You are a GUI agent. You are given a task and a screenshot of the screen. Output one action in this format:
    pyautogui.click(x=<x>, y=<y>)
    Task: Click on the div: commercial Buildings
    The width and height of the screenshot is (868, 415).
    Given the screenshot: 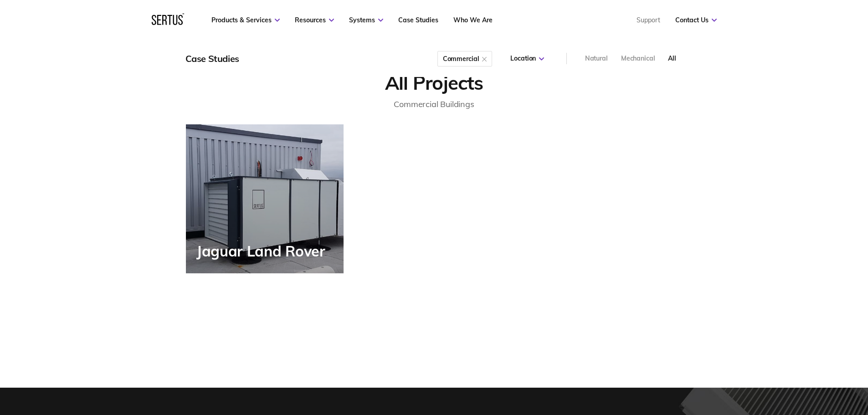 What is the action you would take?
    pyautogui.click(x=433, y=104)
    